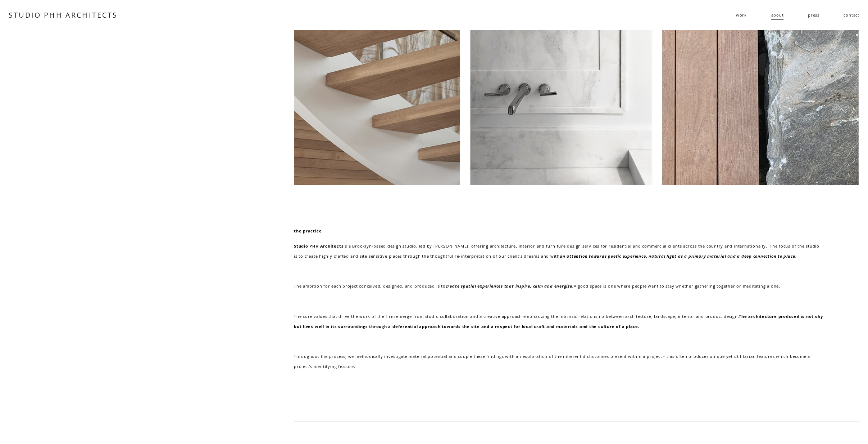 The height and width of the screenshot is (444, 868). What do you see at coordinates (63, 15) in the screenshot?
I see `a: STUDIO PHH ARCHITECTS` at bounding box center [63, 15].